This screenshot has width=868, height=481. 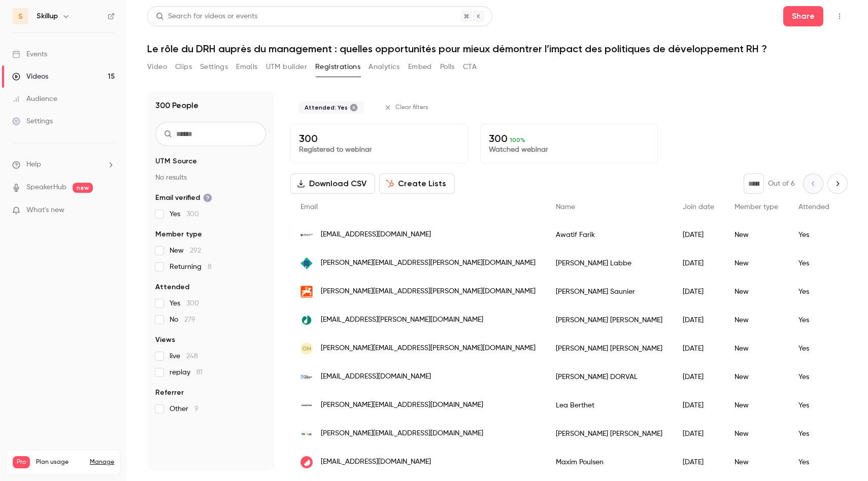 What do you see at coordinates (210, 266) in the screenshot?
I see `span: 8` at bounding box center [210, 266].